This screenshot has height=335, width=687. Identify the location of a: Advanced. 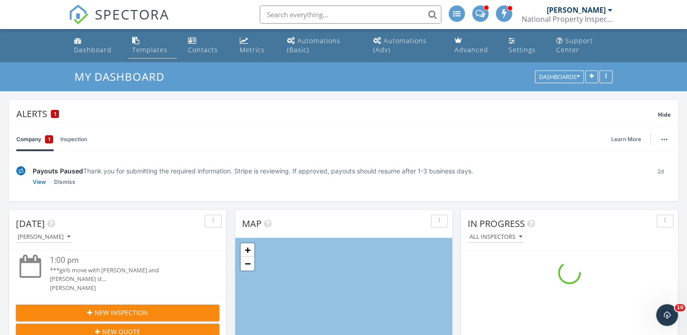
(474, 45).